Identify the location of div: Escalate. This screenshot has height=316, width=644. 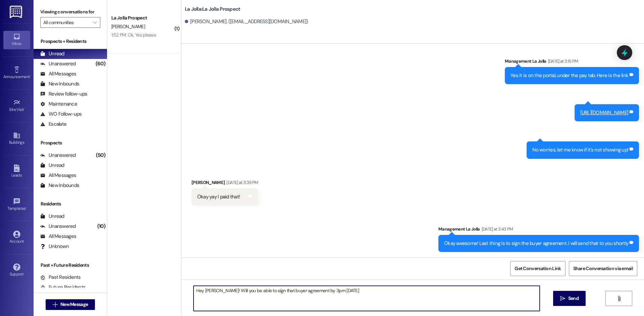
(53, 124).